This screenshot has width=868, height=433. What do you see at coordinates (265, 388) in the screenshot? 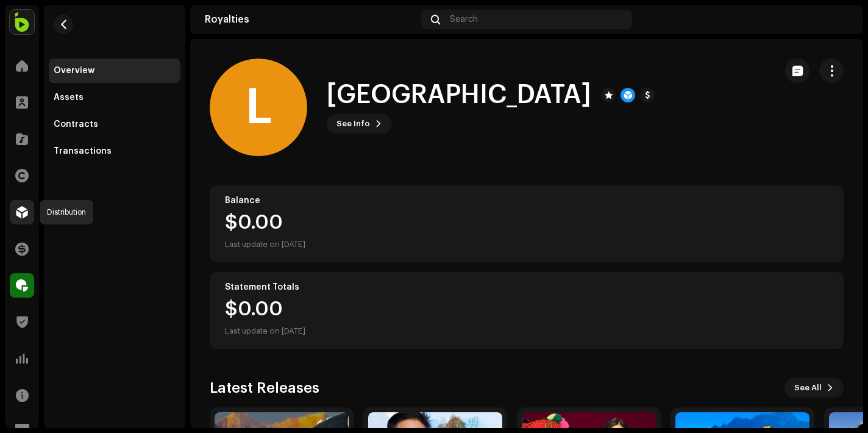
I see `h3: Latest Releases` at bounding box center [265, 388].